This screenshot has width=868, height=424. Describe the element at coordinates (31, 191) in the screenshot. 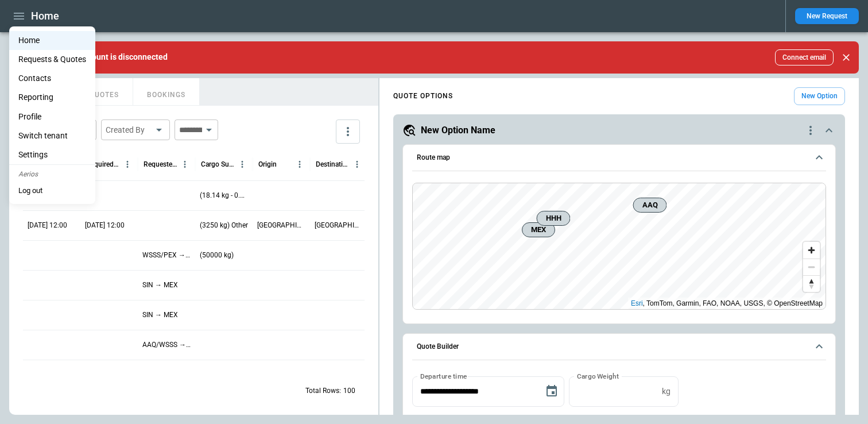

I see `button: Log out` at that location.